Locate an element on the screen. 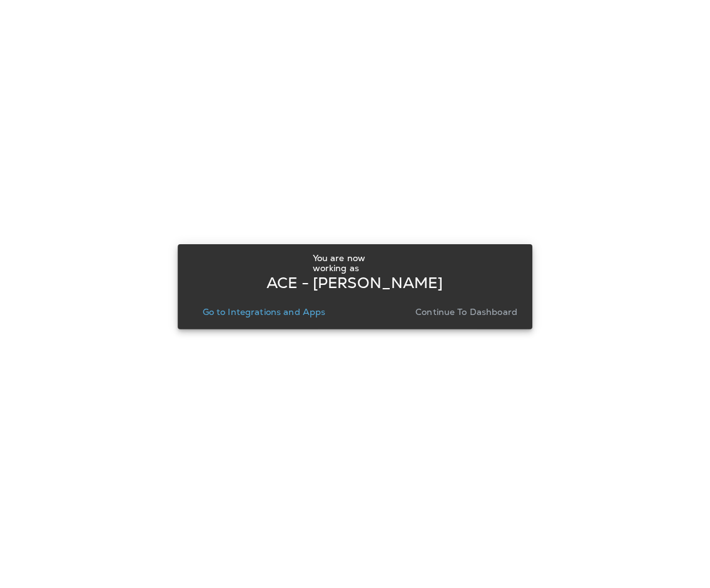  p: You are now working as is located at coordinates (356, 263).